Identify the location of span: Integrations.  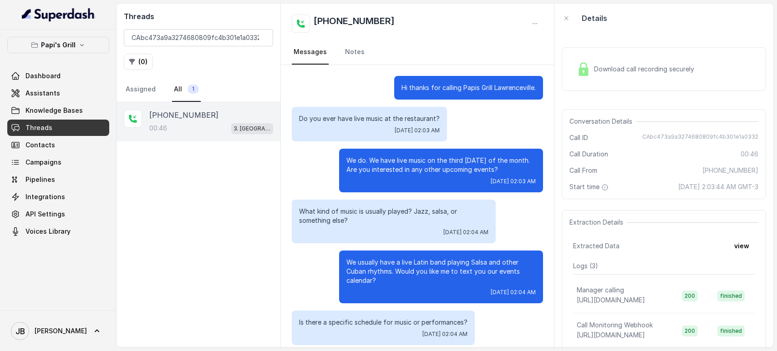
(45, 197).